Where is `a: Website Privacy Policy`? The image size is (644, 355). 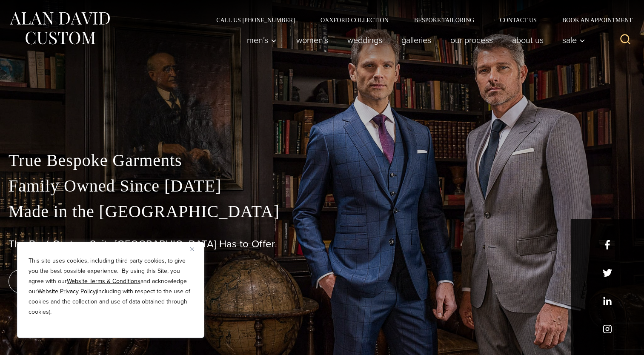
a: Website Privacy Policy is located at coordinates (67, 291).